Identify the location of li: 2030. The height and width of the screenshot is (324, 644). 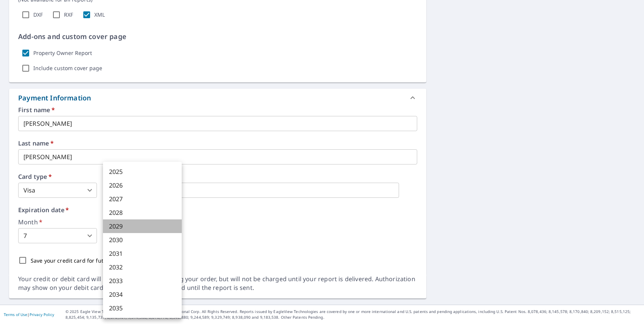
(142, 240).